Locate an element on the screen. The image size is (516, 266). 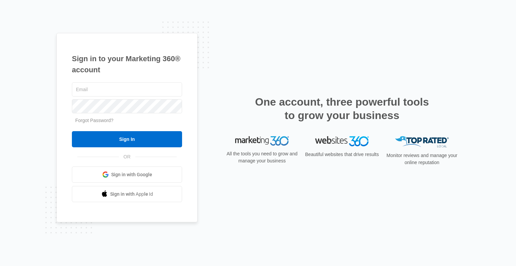
a: Forgot Password? is located at coordinates (94, 120).